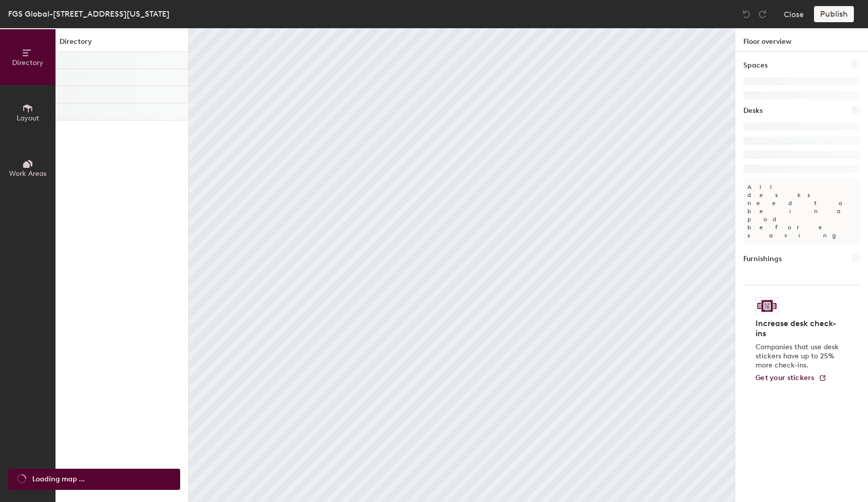  What do you see at coordinates (801, 211) in the screenshot?
I see `p: All desks need to be in a pod before saving` at bounding box center [801, 211].